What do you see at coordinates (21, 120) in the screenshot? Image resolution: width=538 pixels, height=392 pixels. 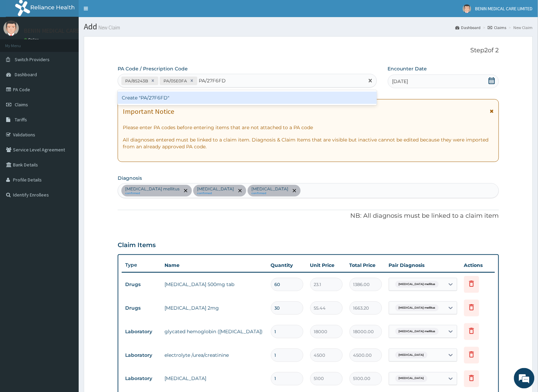 I see `span: Tariffs` at bounding box center [21, 120].